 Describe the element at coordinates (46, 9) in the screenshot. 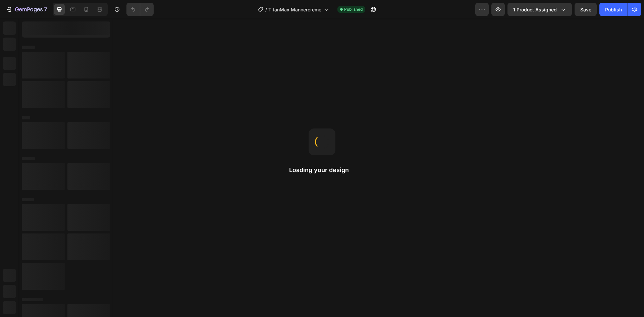

I see `p: 7` at that location.